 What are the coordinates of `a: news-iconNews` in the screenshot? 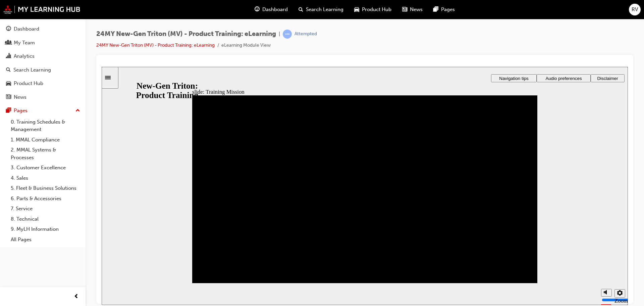 It's located at (412, 9).